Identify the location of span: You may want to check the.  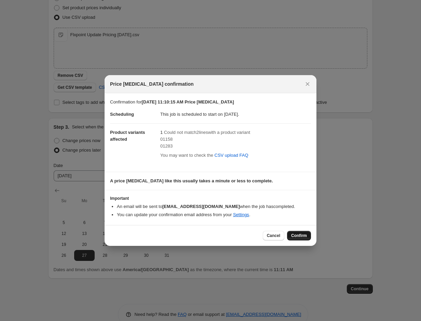
(186, 155).